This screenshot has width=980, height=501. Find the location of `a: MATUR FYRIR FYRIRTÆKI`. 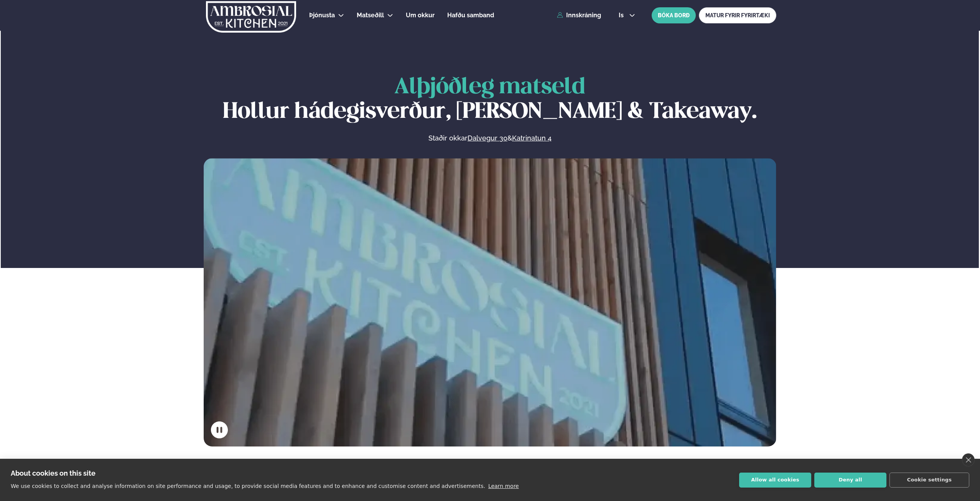

a: MATUR FYRIR FYRIRTÆKI is located at coordinates (738, 15).